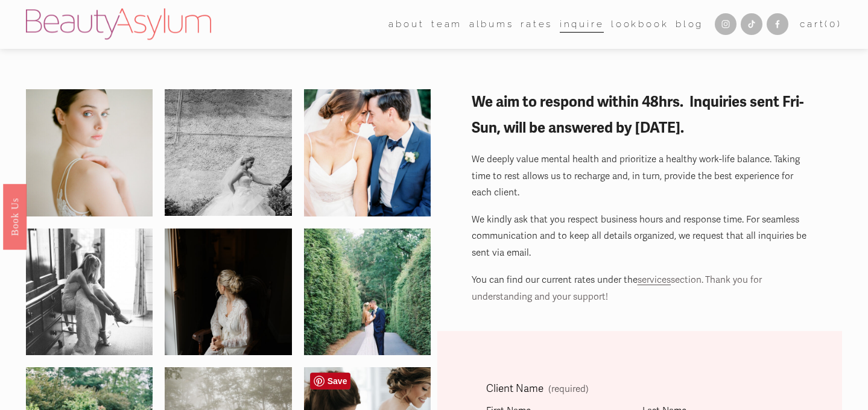  Describe the element at coordinates (228, 153) in the screenshot. I see `img: 543JohnSaraWedding4.16.16.jpg` at that location.